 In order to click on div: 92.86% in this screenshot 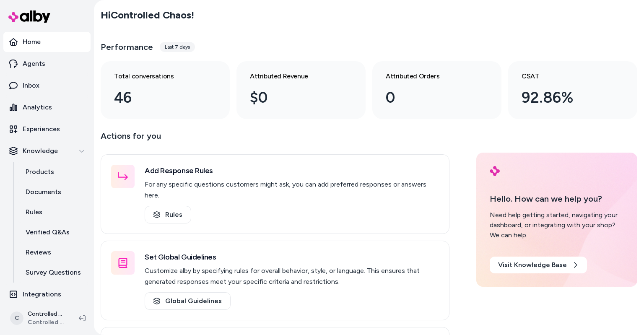, I will do `click(566, 97)`.